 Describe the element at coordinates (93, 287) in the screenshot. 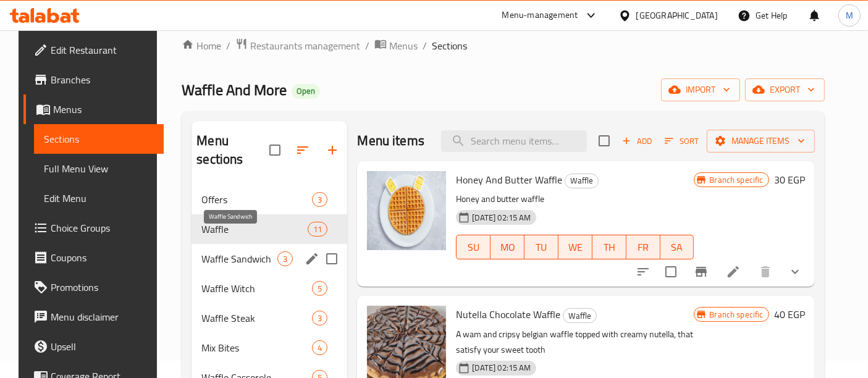

I see `a: Promotions` at that location.